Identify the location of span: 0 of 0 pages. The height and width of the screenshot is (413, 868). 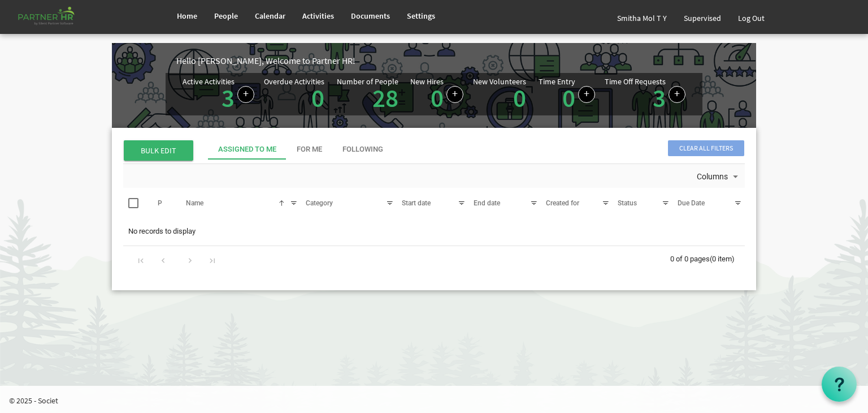
(690, 259).